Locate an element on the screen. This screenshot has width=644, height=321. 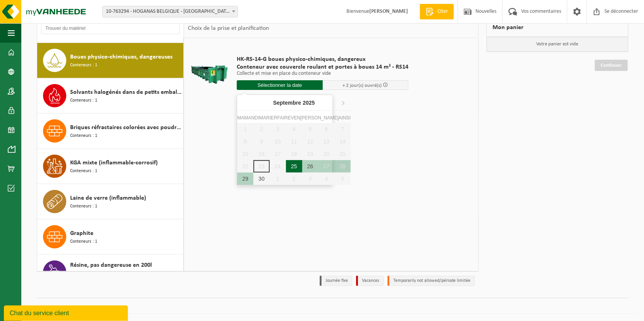
div: Ven is located at coordinates (295, 118).